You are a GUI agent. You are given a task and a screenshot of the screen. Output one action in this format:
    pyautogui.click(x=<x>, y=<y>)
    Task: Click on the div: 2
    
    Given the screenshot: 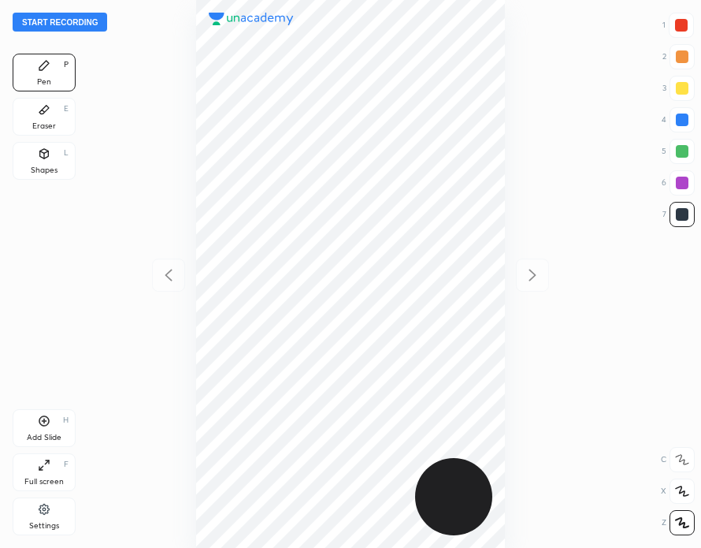 What is the action you would take?
    pyautogui.click(x=679, y=57)
    